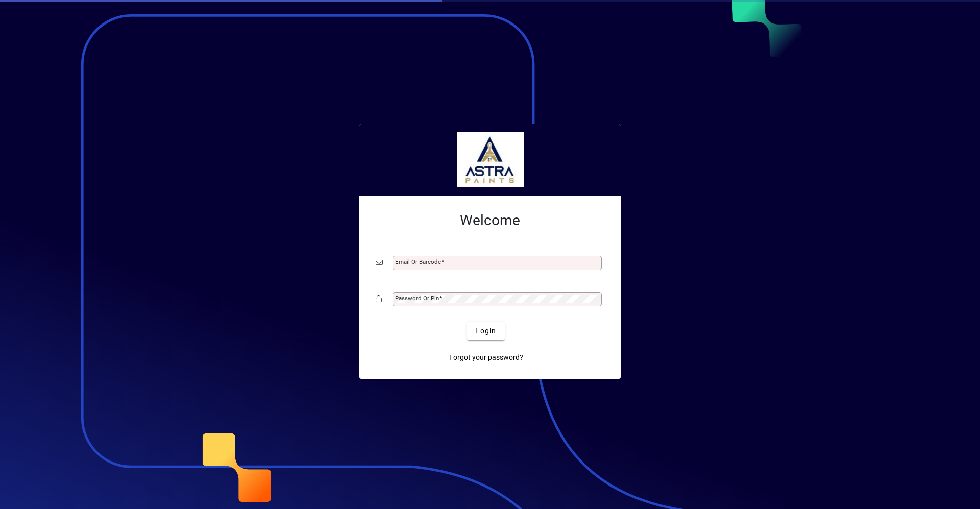 The image size is (980, 509). Describe the element at coordinates (485, 331) in the screenshot. I see `span: Login` at that location.